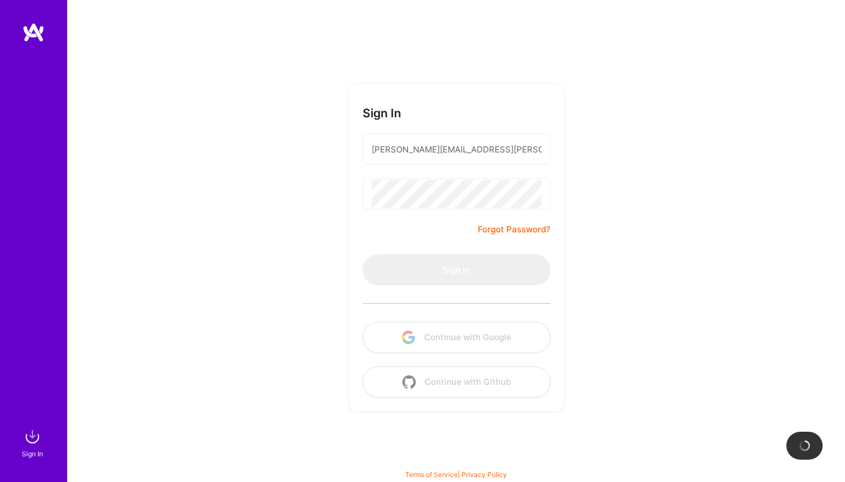  Describe the element at coordinates (431, 474) in the screenshot. I see `a: Terms of Service` at that location.